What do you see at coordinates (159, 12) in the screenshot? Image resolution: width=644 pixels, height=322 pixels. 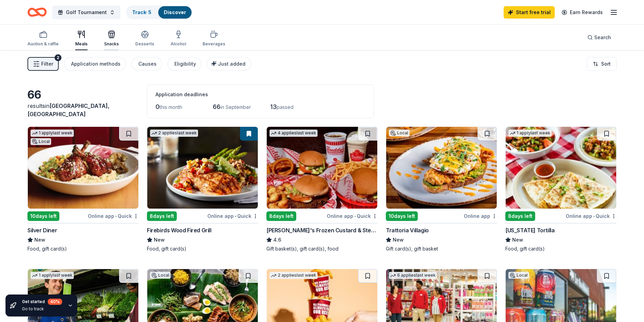 I see `button: Track· 5Discover` at bounding box center [159, 12].